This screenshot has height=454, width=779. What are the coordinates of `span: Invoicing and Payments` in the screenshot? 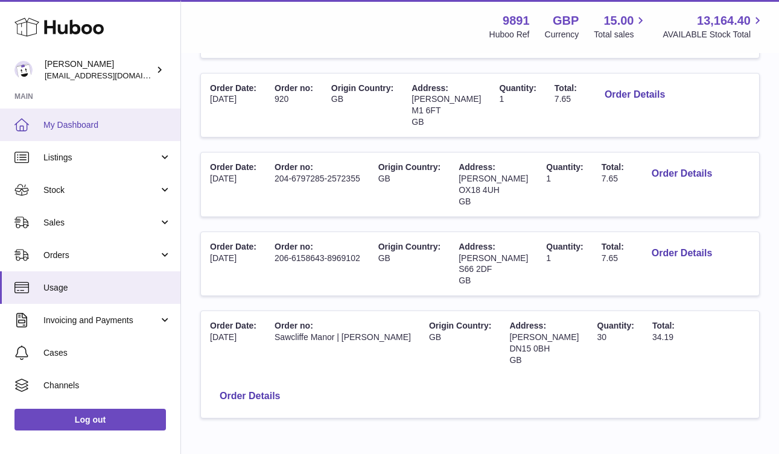 It's located at (101, 320).